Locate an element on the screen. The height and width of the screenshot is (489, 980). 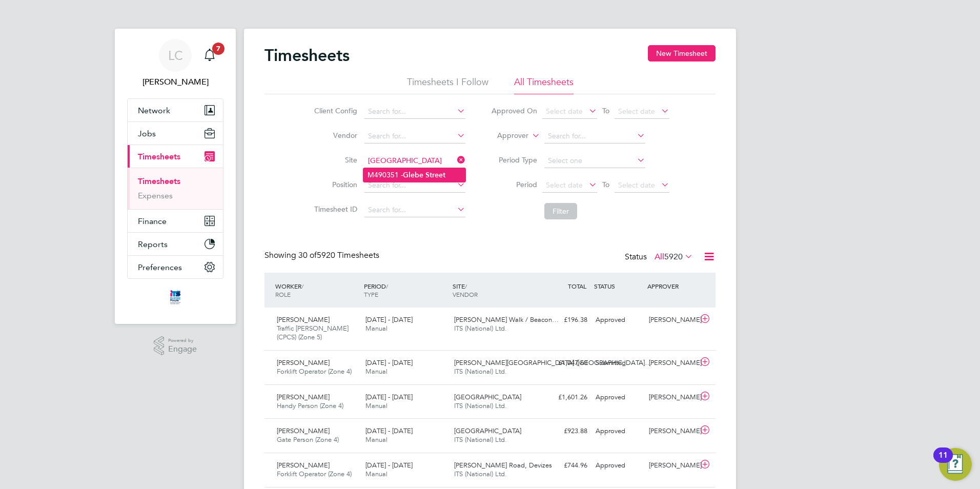
div: PERIOD is located at coordinates (406, 290).